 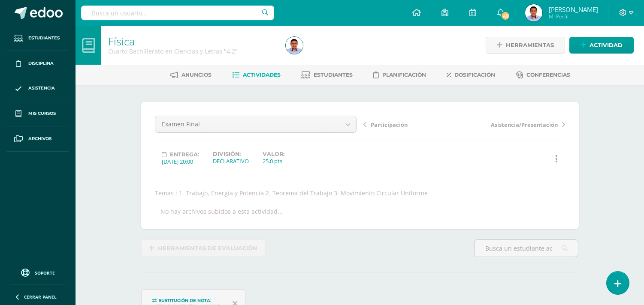 I want to click on span: Sustitución de nota:, so click(x=185, y=300).